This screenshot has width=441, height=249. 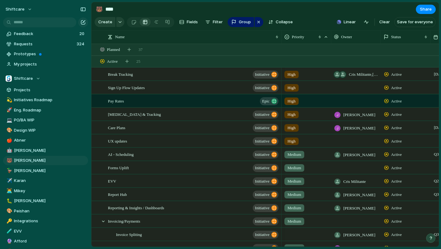 I want to click on button: Share, so click(x=426, y=9).